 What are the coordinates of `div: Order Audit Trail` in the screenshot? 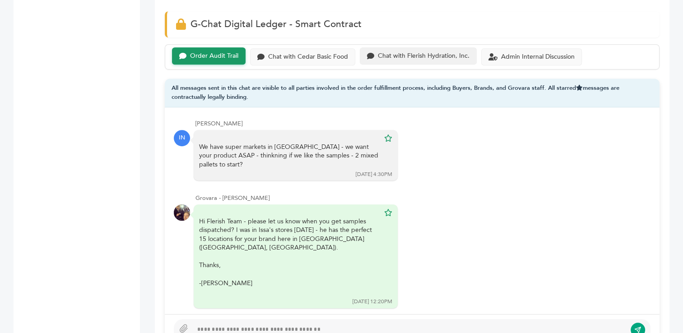 It's located at (214, 56).